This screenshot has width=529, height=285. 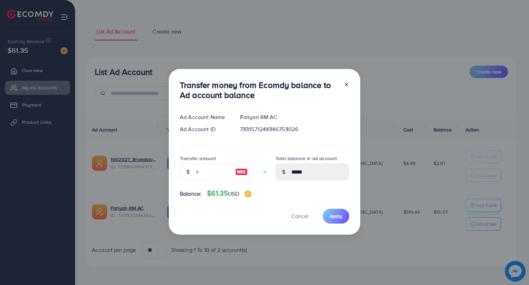 What do you see at coordinates (198, 158) in the screenshot?
I see `label: Transfer amount` at bounding box center [198, 158].